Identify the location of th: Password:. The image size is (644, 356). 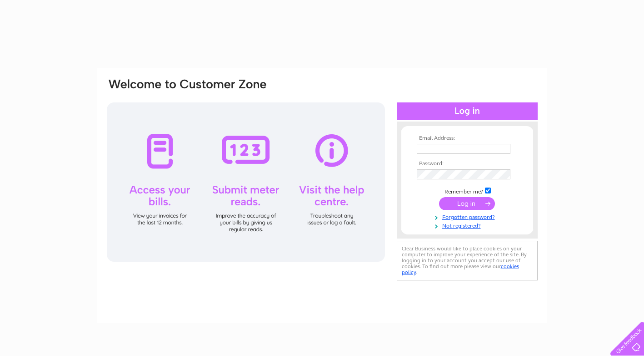
(467, 163).